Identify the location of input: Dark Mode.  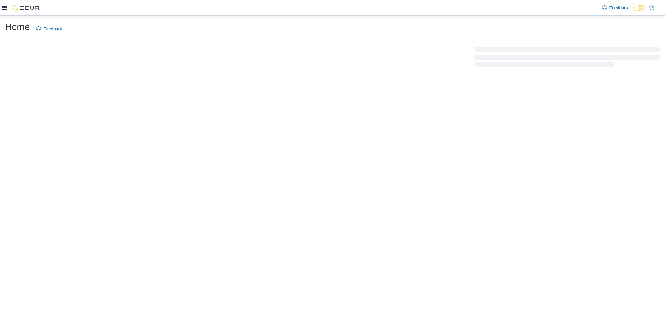
(639, 8).